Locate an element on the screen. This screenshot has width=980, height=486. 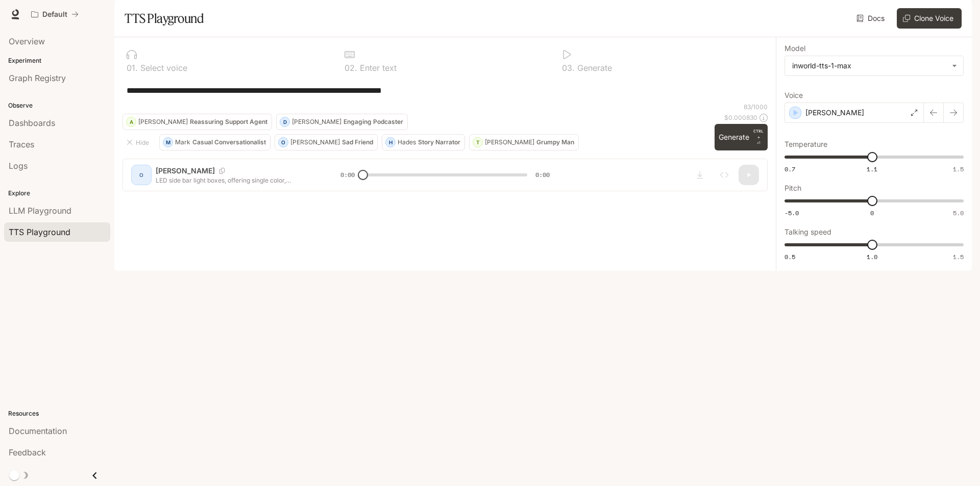
span: 1.0 is located at coordinates (871, 257).